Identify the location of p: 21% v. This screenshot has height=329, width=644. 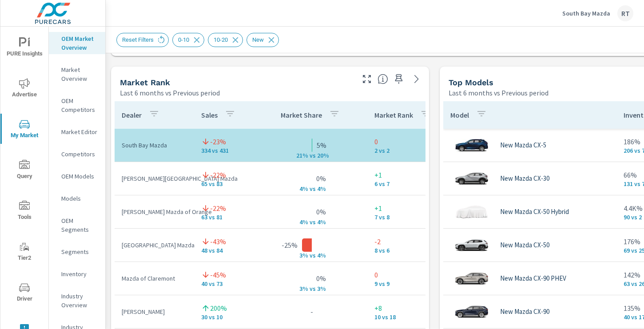
(301, 155).